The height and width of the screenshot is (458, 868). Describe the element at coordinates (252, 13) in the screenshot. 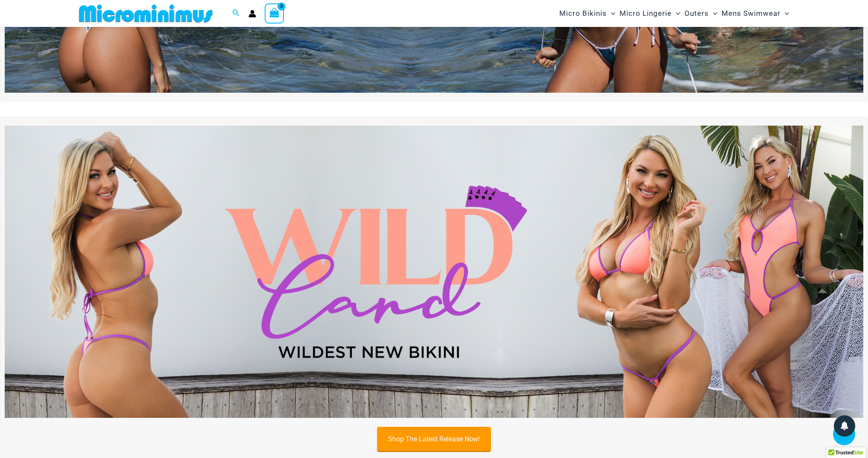

I see `a: Account icon link` at that location.